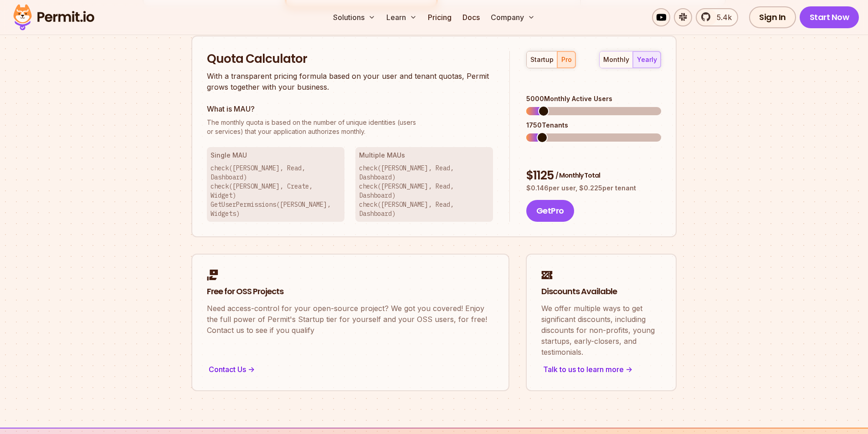 This screenshot has height=434, width=868. What do you see at coordinates (350, 81) in the screenshot?
I see `p: With a transparent pricing formula based on your user and tenant quotas, Permit grows together wi...` at bounding box center [350, 81].